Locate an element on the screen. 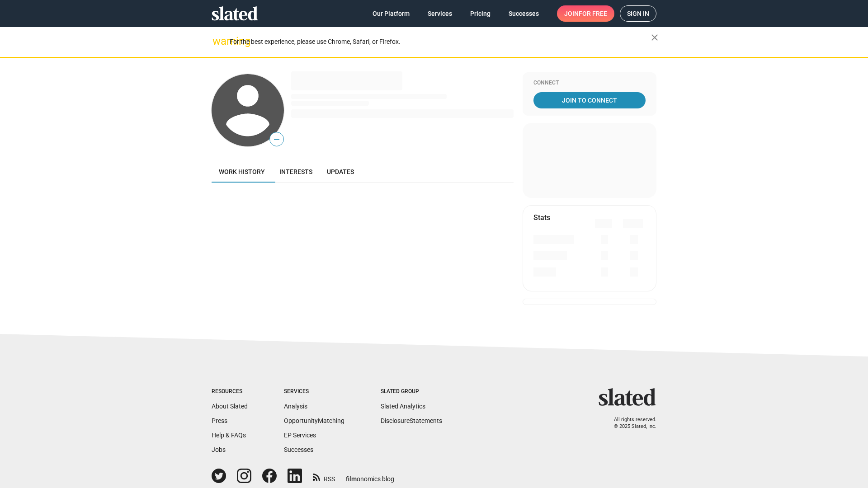  span: Updates is located at coordinates (340, 171).